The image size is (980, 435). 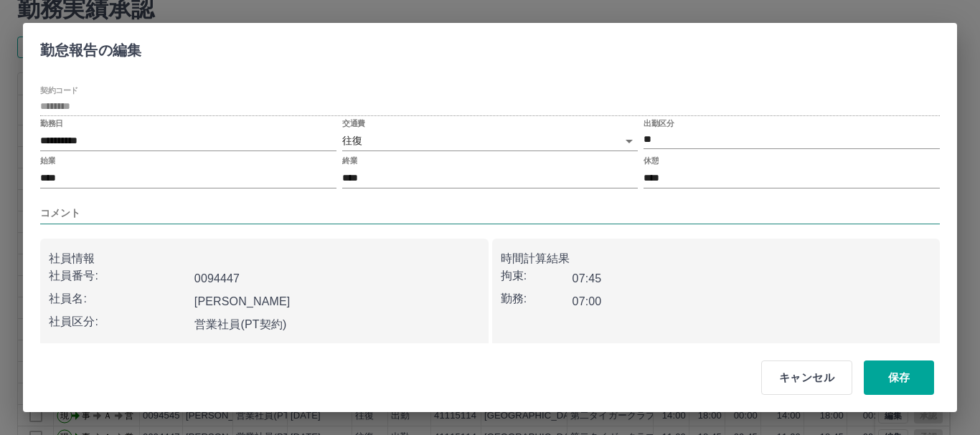 What do you see at coordinates (119, 276) in the screenshot?
I see `p: 社員番号:` at bounding box center [119, 276].